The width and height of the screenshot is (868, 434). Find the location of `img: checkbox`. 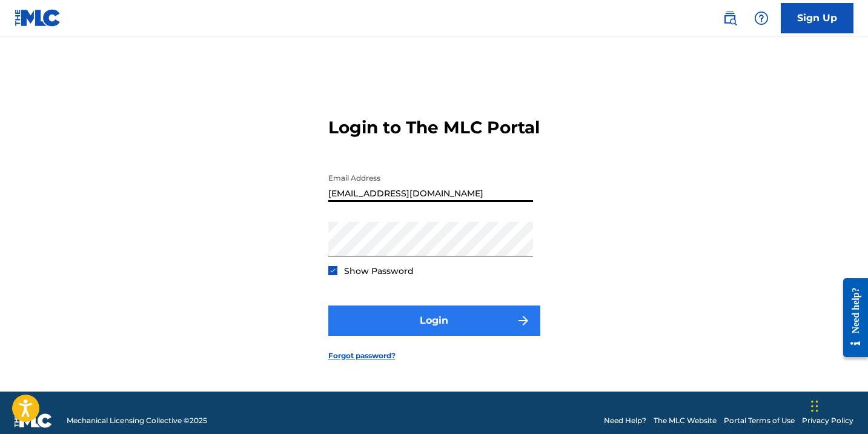

img: checkbox is located at coordinates (333, 271).